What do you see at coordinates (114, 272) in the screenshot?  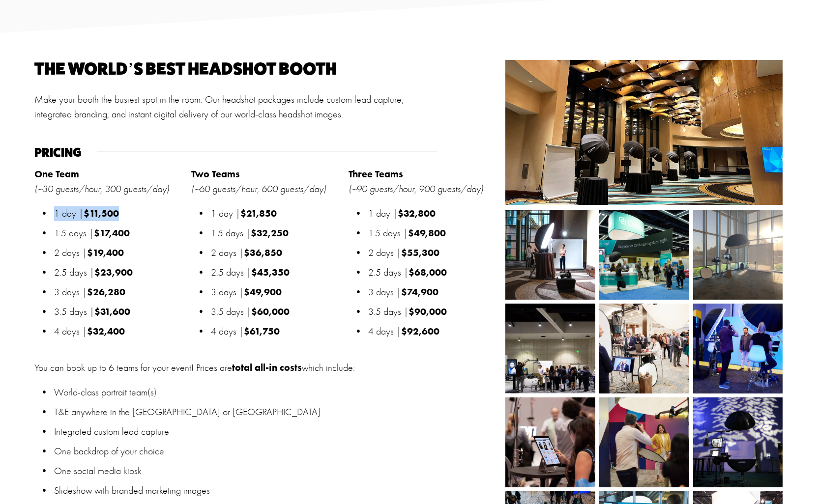 I see `strong: $23,900` at bounding box center [114, 272].